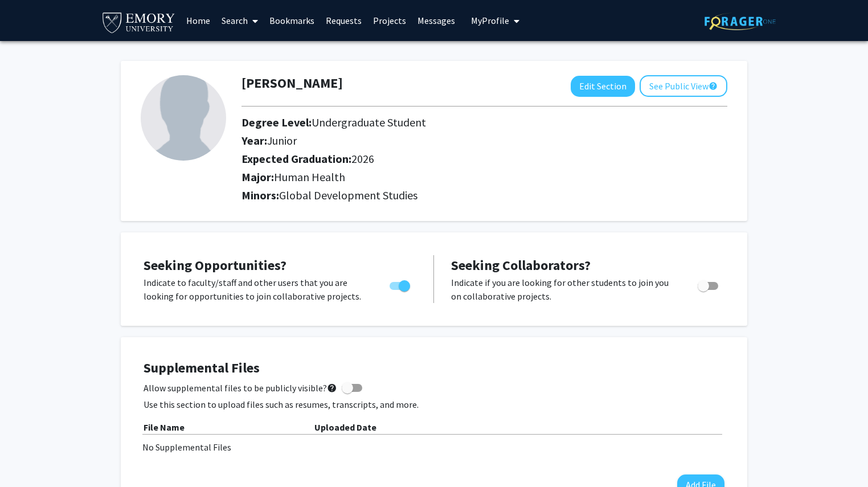 The width and height of the screenshot is (868, 487). Describe the element at coordinates (445, 141) in the screenshot. I see `h2: Year:` at that location.